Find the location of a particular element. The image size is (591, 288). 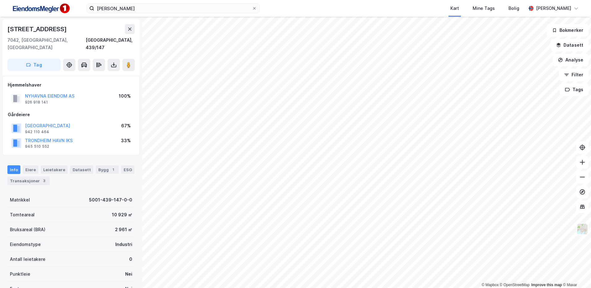

div: 0 is located at coordinates (131, 259).